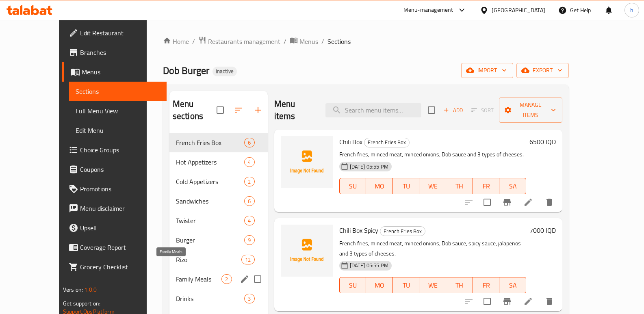  What do you see at coordinates (209, 259) in the screenshot?
I see `span: Rizo` at bounding box center [209, 259].